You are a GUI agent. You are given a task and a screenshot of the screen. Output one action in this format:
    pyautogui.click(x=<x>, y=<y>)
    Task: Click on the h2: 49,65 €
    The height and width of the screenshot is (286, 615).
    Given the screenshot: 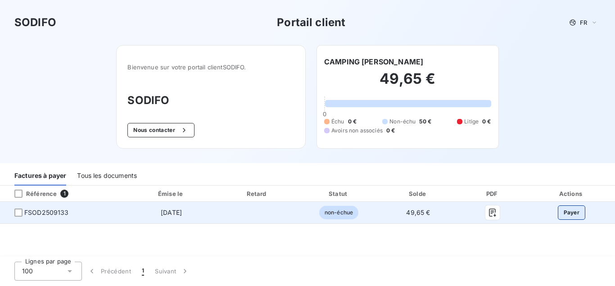 What is the action you would take?
    pyautogui.click(x=407, y=83)
    